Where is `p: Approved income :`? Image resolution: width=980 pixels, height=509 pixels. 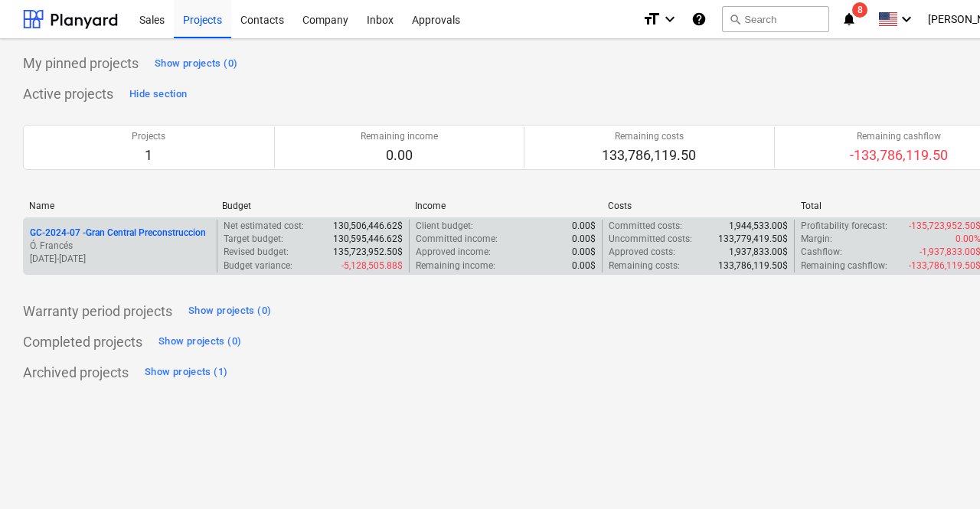 p: Approved income : is located at coordinates (454, 252).